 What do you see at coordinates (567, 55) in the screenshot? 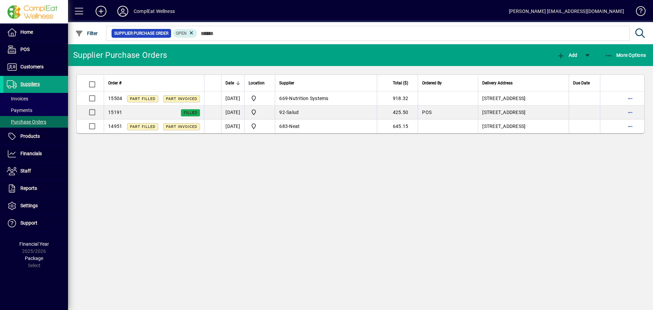
I see `span: Add` at bounding box center [567, 55].